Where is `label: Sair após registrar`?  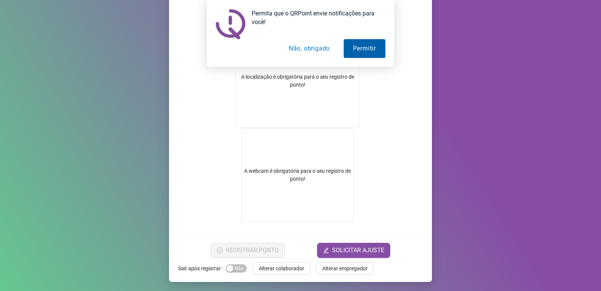 label: Sair após registrar is located at coordinates (202, 268).